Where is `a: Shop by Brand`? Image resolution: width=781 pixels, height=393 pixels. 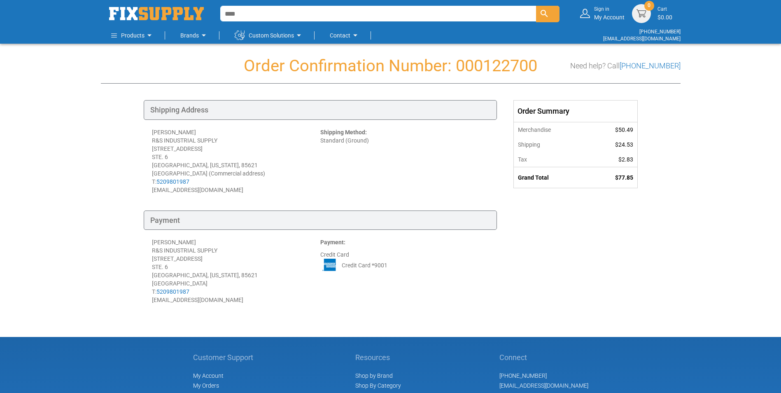 a: Shop by Brand is located at coordinates (374, 376).